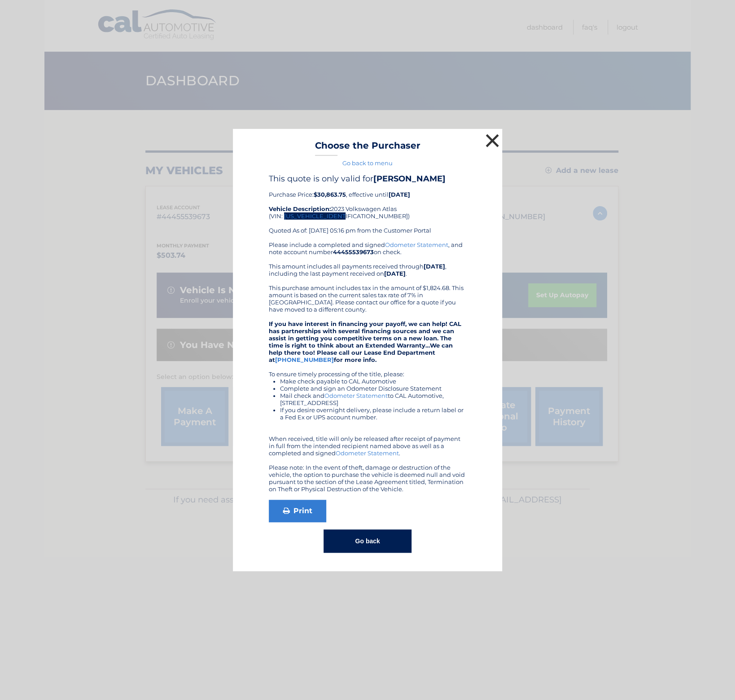 This screenshot has height=700, width=735. Describe the element at coordinates (365, 342) in the screenshot. I see `strong: If you have interest in financing your payoff, we can help! CAL has partnerships with several fin...` at that location.